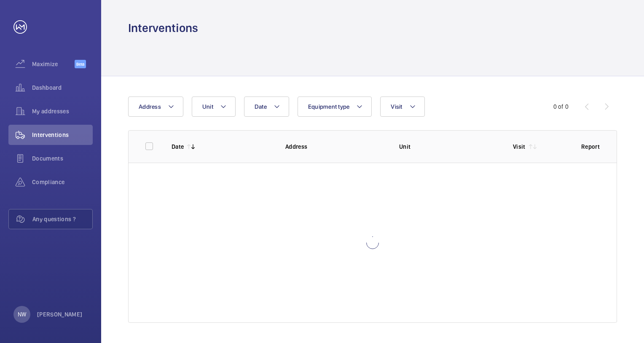 The image size is (644, 343). I want to click on div: 0 of 0, so click(561, 106).